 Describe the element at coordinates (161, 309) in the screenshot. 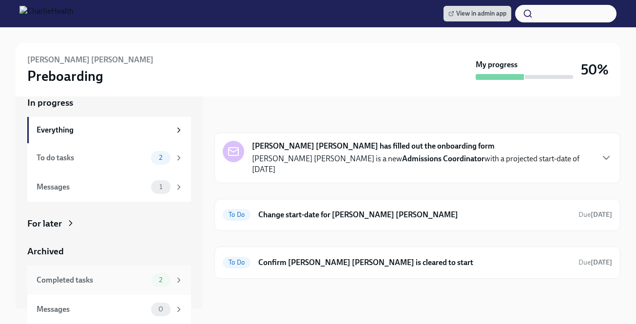

I see `span: 0` at that location.